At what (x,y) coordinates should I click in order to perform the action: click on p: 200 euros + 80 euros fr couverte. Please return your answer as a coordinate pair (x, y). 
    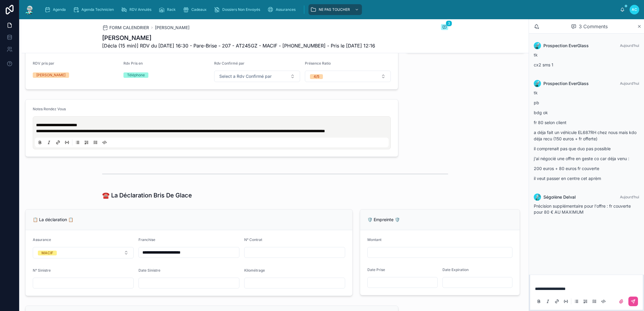
    Looking at the image, I should click on (586, 168).